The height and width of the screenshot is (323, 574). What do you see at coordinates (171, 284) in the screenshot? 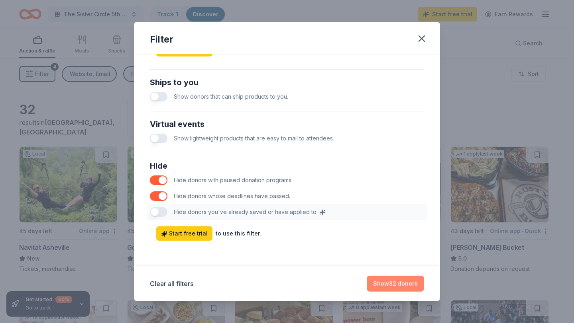
I see `button: Clear all filters` at bounding box center [171, 284].